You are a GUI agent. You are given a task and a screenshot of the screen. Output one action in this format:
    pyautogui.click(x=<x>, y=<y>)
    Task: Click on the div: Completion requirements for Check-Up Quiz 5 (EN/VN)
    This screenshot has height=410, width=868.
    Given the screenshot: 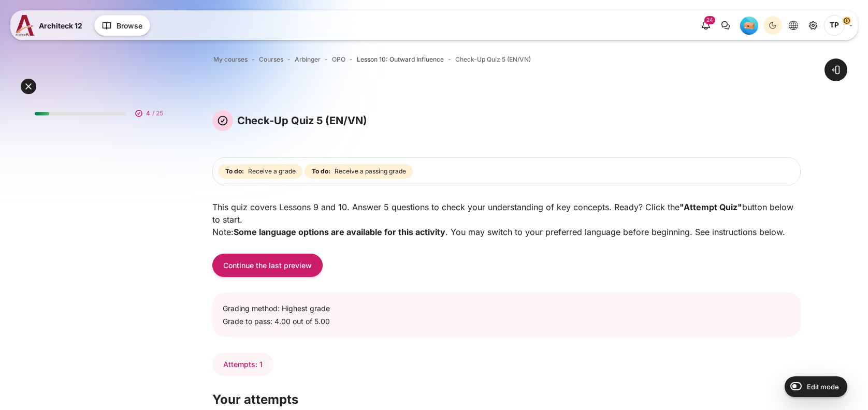 What is the action you would take?
    pyautogui.click(x=317, y=171)
    